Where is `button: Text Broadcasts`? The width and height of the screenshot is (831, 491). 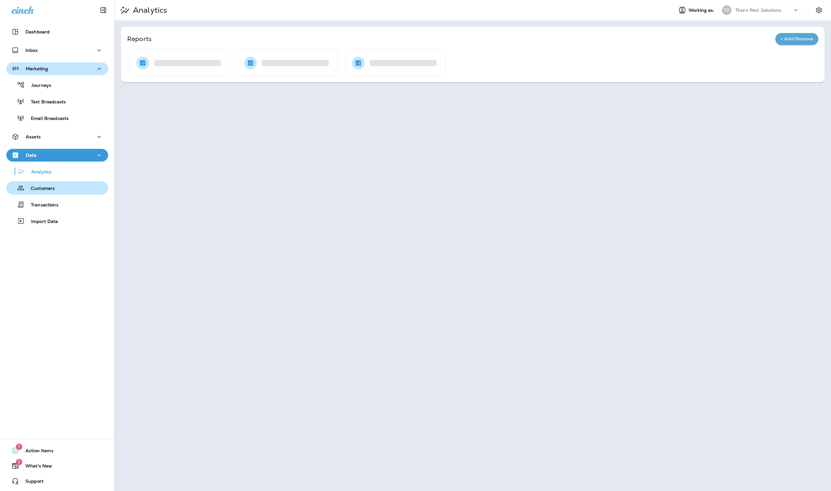
button: Text Broadcasts is located at coordinates (57, 101).